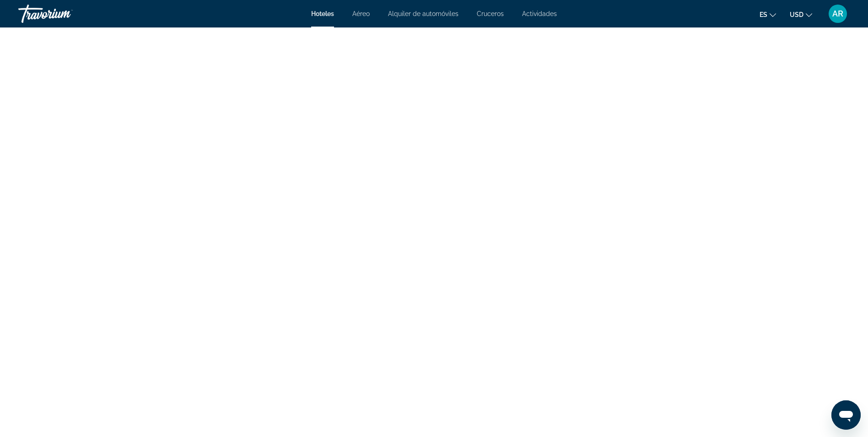 Image resolution: width=868 pixels, height=437 pixels. I want to click on span: USD, so click(796, 14).